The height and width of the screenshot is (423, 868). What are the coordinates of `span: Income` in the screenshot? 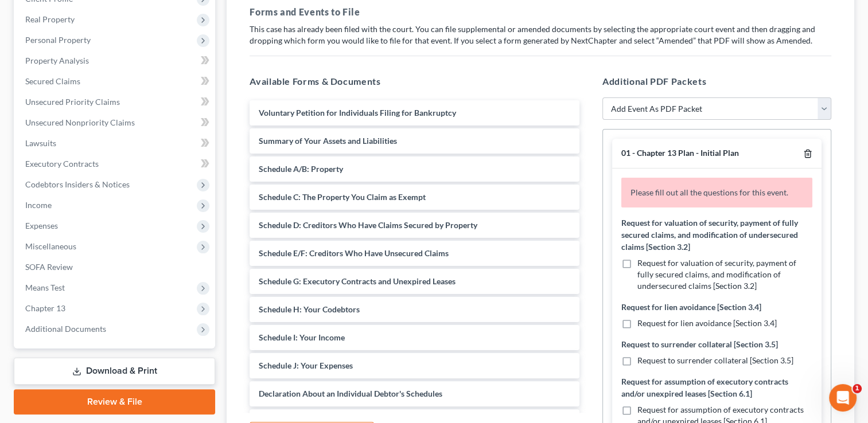 It's located at (38, 204).